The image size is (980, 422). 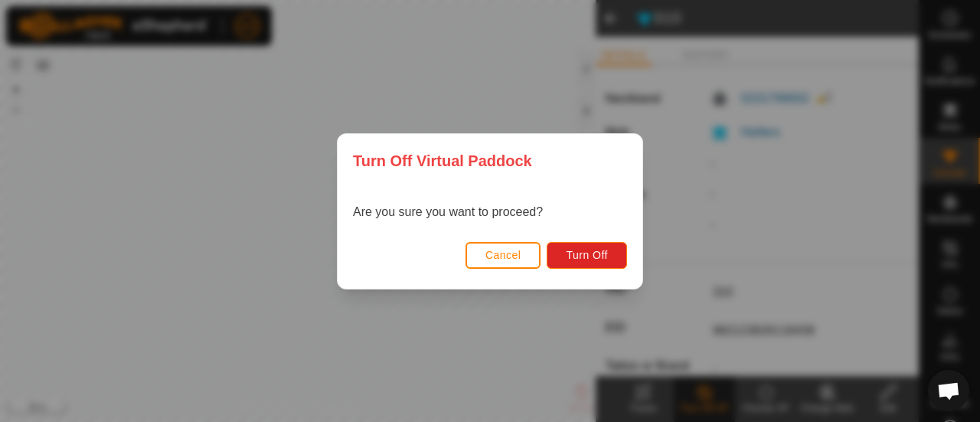 I want to click on span: Turn Off Virtual Paddock, so click(x=442, y=161).